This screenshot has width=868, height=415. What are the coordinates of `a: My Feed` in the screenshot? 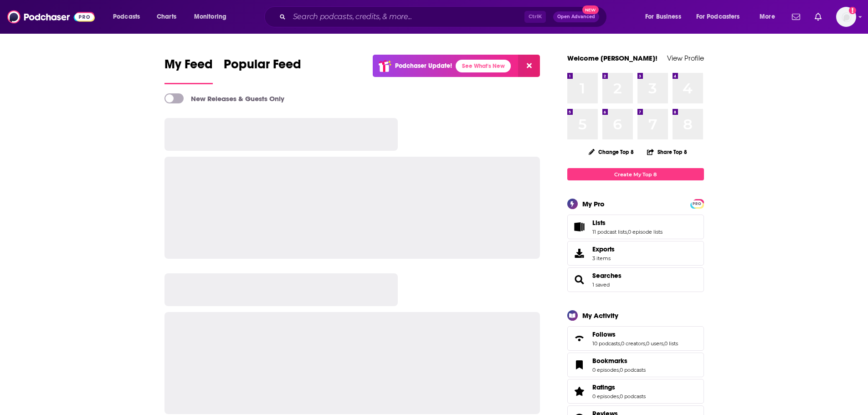 It's located at (189, 70).